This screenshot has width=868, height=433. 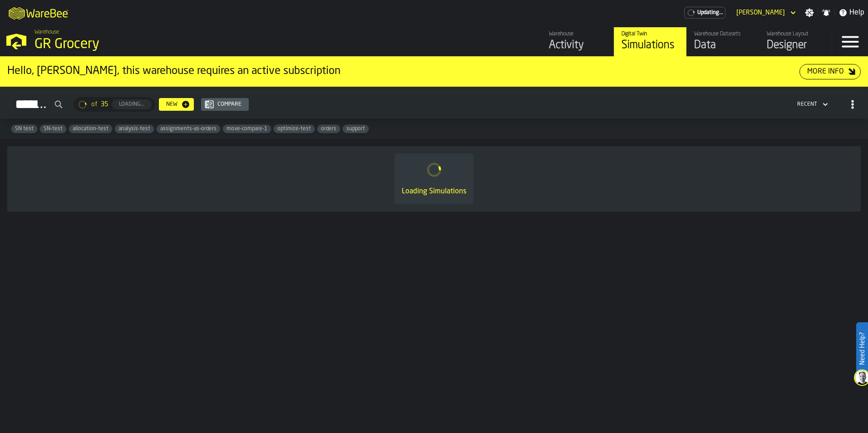 What do you see at coordinates (132, 105) in the screenshot?
I see `button: button-Loading...` at bounding box center [132, 105].